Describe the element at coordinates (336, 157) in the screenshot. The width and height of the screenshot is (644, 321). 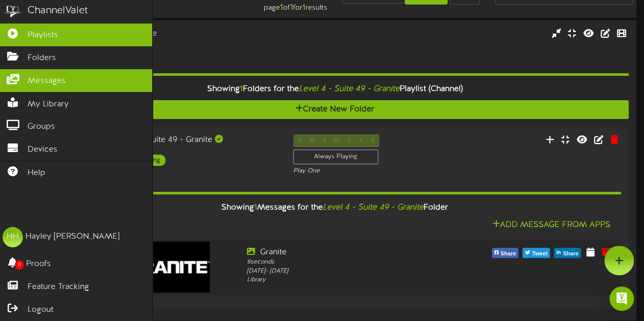
I see `div: Always Playing` at that location.